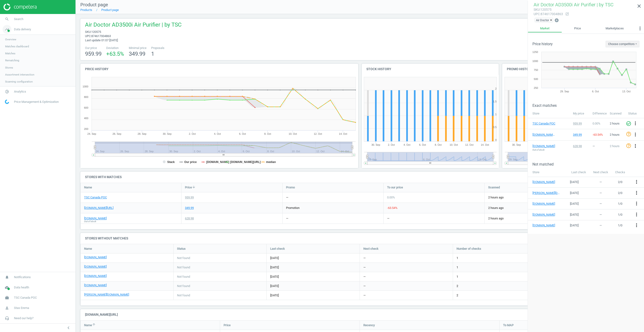  Describe the element at coordinates (181, 249) in the screenshot. I see `span: Status` at that location.